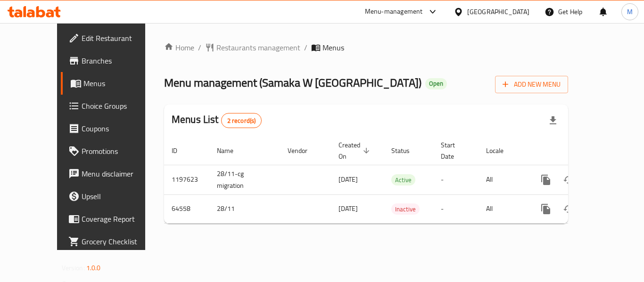  Describe the element at coordinates (532, 84) in the screenshot. I see `button: Add New Menu` at that location.